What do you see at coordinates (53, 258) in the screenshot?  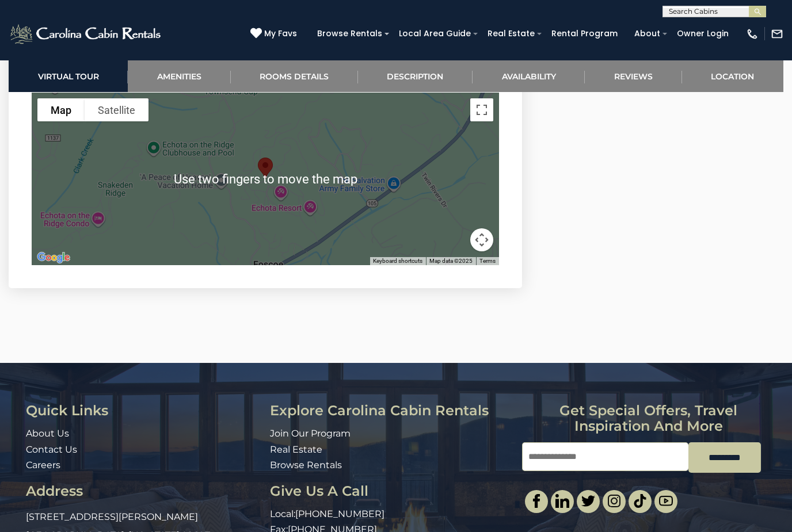 I see `a: Open this area in Google Maps (opens a new window)` at bounding box center [53, 258].